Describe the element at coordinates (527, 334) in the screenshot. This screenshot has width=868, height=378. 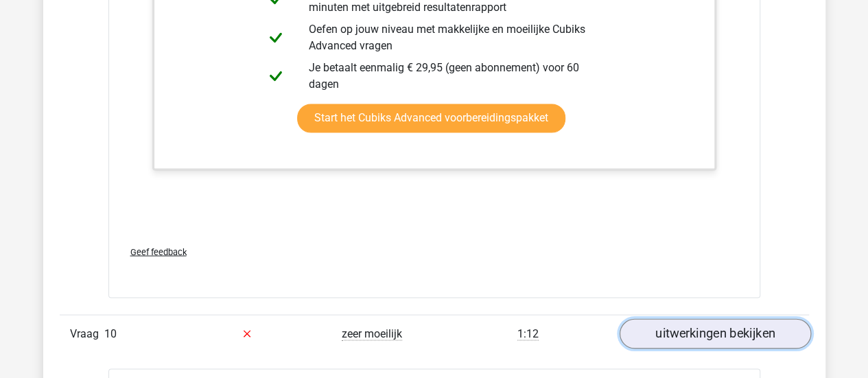
I see `span: 1:12` at that location.